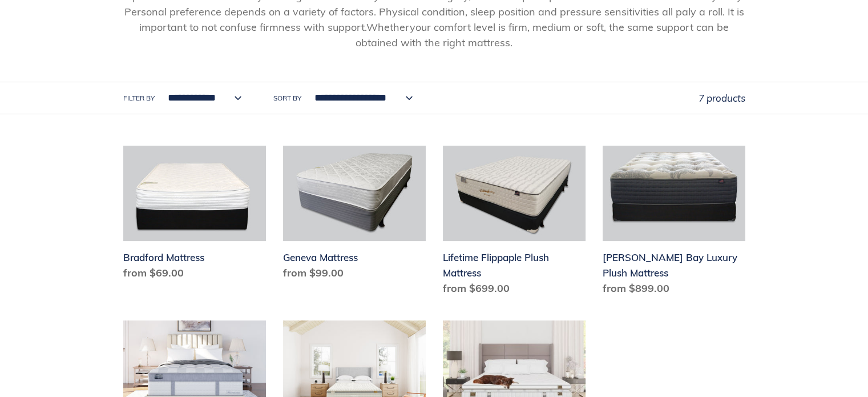 This screenshot has height=397, width=868. Describe the element at coordinates (355, 215) in the screenshot. I see `a: Geneva Mattress` at that location.